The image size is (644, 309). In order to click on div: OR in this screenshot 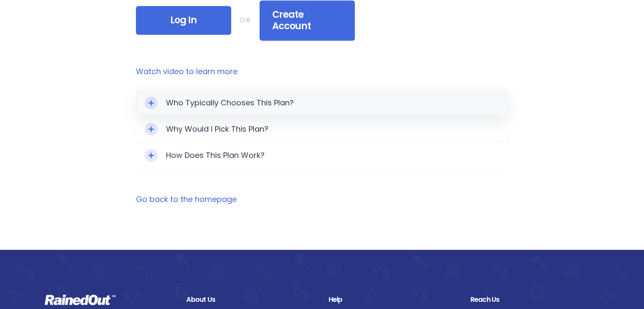, I will do `click(245, 21)`.